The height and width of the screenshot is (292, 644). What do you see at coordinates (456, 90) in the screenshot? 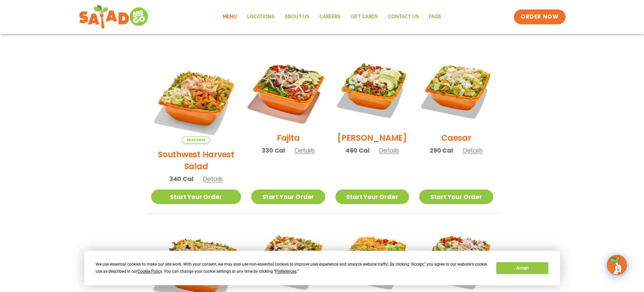
I see `img: Product photo for Caesar Salad` at bounding box center [456, 90].